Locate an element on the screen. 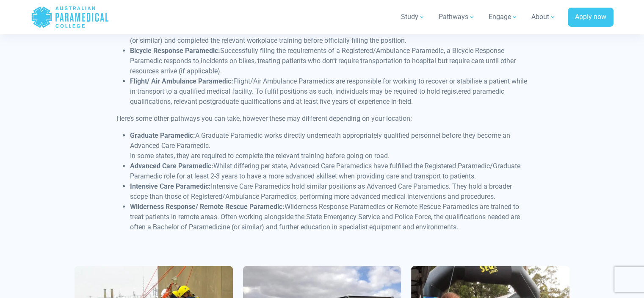 This screenshot has height=298, width=644. a: Apply now is located at coordinates (590, 17).